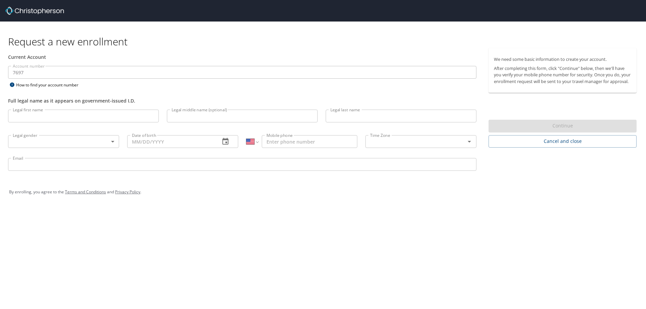 The image size is (646, 309). Describe the element at coordinates (562, 75) in the screenshot. I see `p: After completing this form, click "Continue" below, then we'll have you verify your mobile phone ...` at that location.